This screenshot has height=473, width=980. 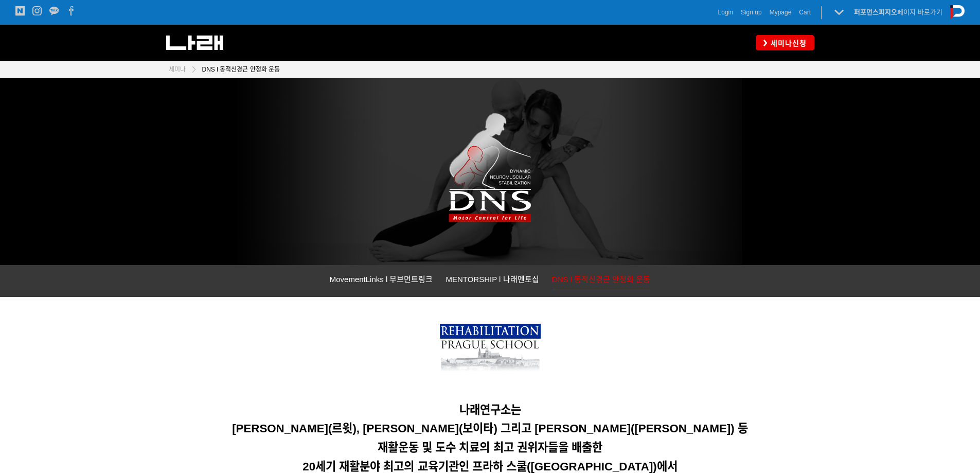 I want to click on a: Sign up, so click(x=751, y=12).